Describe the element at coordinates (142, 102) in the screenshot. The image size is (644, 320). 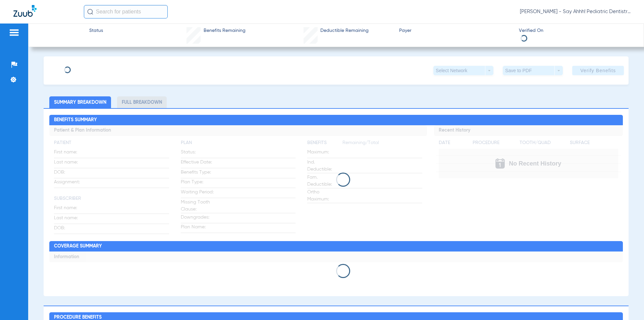
I see `li: Full Breakdown` at that location.